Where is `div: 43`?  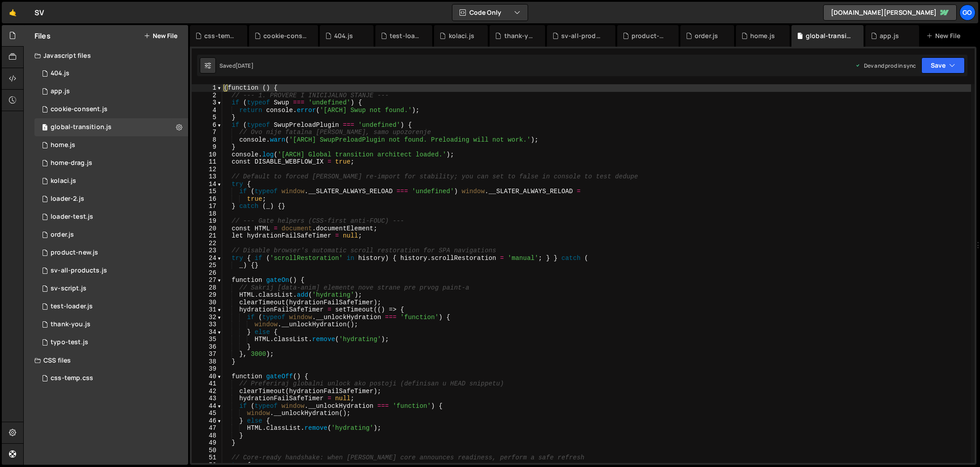 div: 43 is located at coordinates (207, 398).